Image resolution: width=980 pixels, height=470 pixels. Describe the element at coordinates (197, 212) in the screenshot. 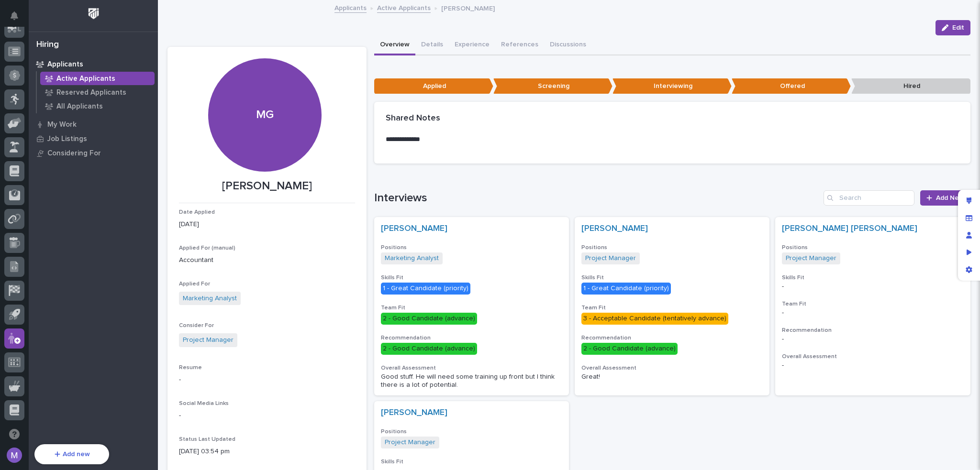

I see `span: Date Applied` at that location.